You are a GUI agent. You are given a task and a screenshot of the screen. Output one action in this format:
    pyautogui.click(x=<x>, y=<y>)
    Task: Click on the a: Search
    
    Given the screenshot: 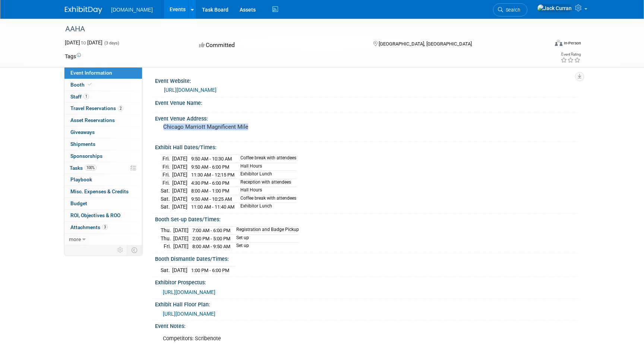 What is the action you would take?
    pyautogui.click(x=510, y=10)
    